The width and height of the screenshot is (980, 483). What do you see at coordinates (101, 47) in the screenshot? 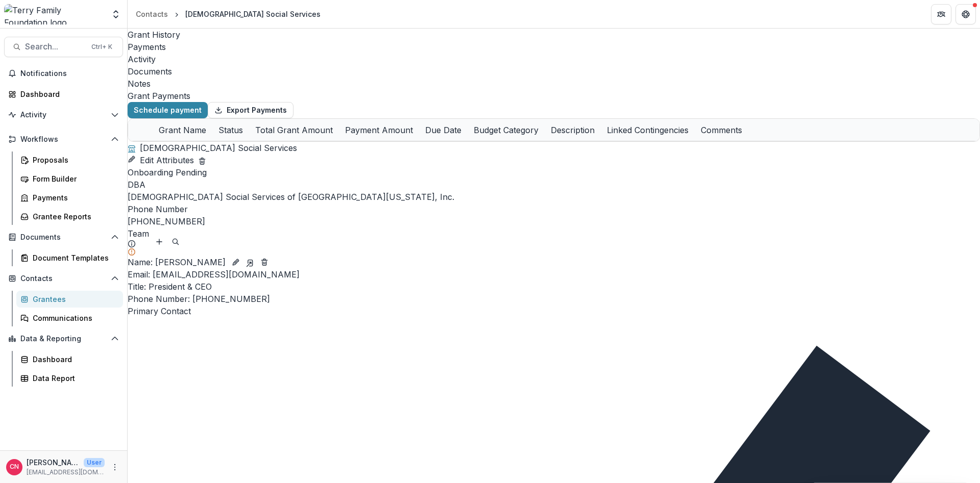
I see `div: Ctrl + K` at bounding box center [101, 47].